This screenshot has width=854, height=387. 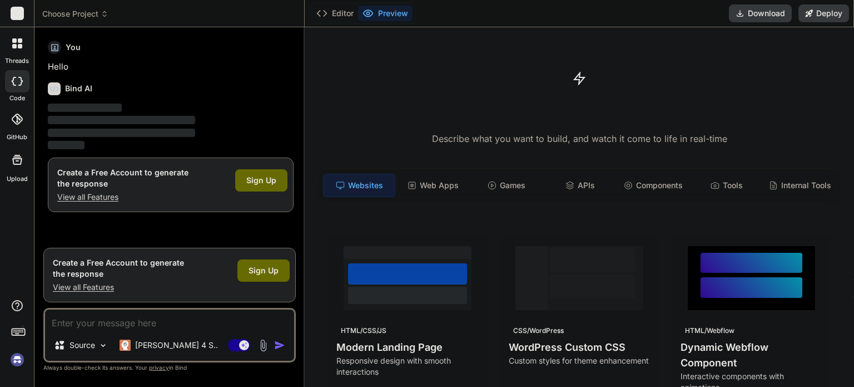 What do you see at coordinates (359, 185) in the screenshot?
I see `div: Websites` at bounding box center [359, 185].